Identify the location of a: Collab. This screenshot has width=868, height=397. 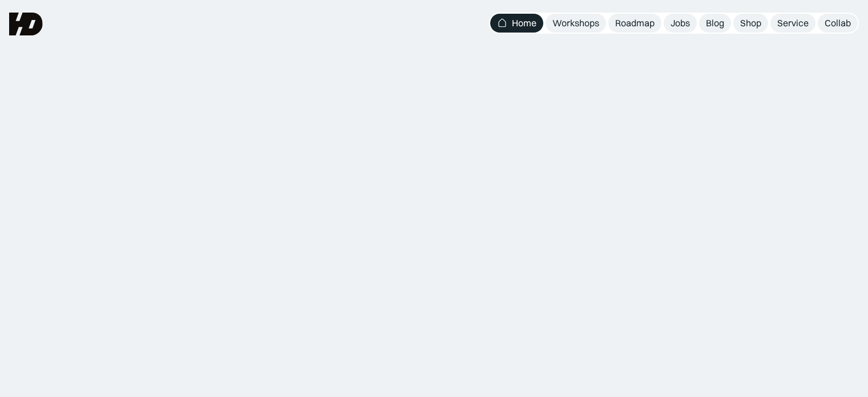
(837, 23).